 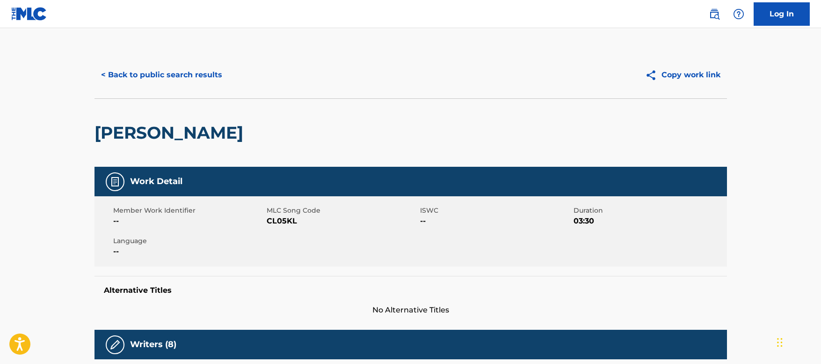 What do you see at coordinates (411, 310) in the screenshot?
I see `span: No Alternative Titles` at bounding box center [411, 310].